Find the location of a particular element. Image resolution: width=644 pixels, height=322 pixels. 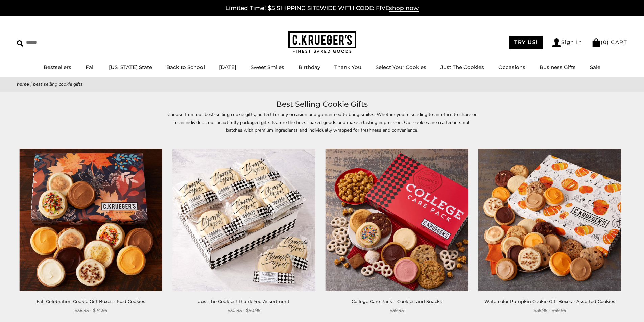

a: Birthday is located at coordinates (310, 67).